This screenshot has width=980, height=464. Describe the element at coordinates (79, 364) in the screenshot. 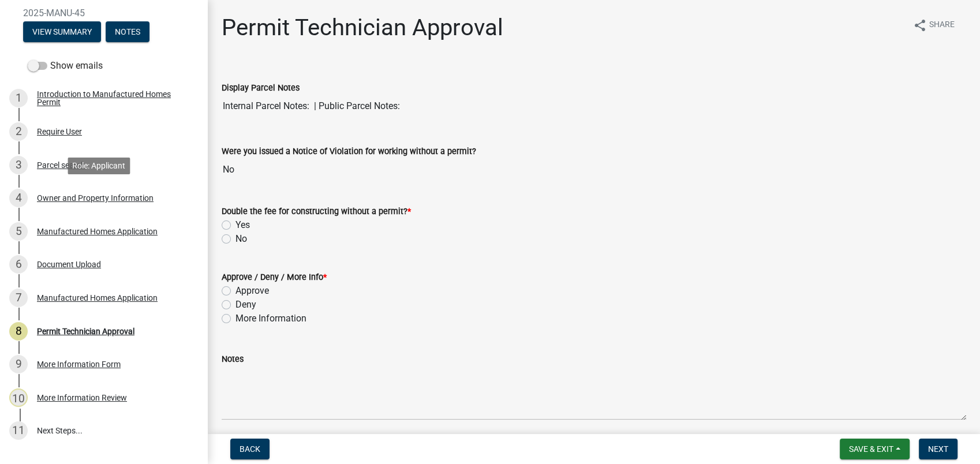

I see `div: More Information Form` at that location.